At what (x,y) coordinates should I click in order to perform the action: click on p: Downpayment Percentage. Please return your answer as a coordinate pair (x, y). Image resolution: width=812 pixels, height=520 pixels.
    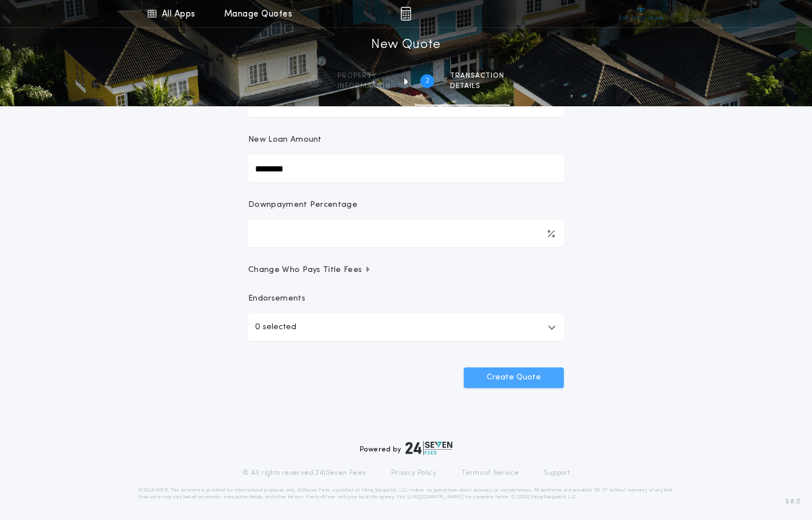
    Looking at the image, I should click on (303, 205).